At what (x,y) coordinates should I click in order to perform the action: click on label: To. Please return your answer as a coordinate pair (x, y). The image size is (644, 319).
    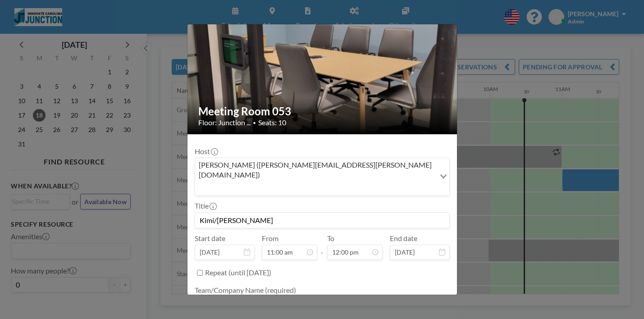
    Looking at the image, I should click on (331, 238).